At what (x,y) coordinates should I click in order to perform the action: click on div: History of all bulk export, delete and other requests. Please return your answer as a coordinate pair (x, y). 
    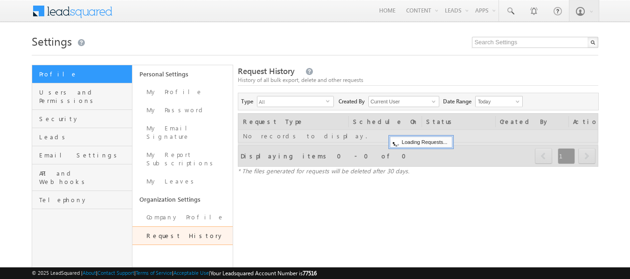
    Looking at the image, I should click on (418, 80).